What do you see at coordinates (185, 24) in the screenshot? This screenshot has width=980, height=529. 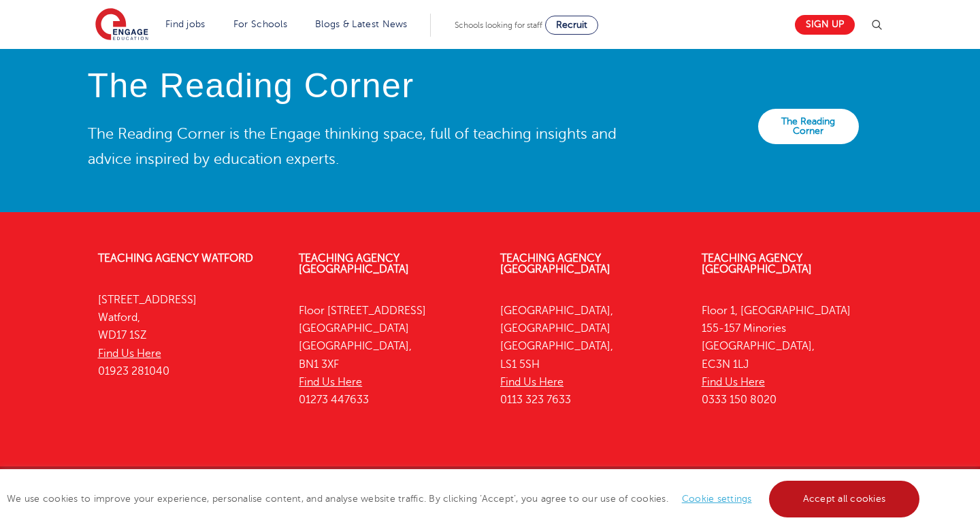 I see `a: Find jobs` at bounding box center [185, 24].